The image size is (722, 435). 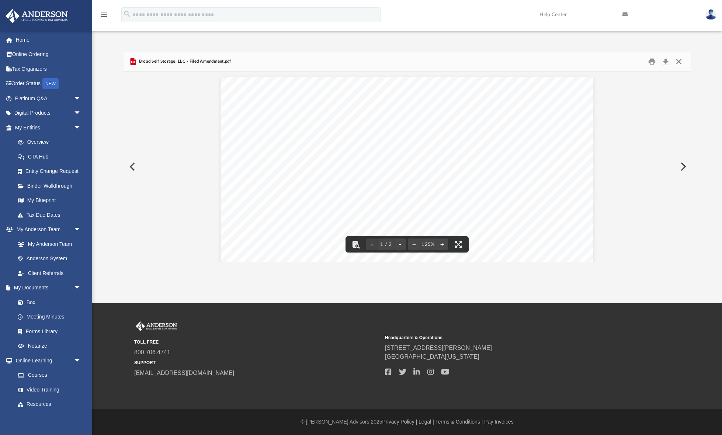 I want to click on button: Enter fullscreen, so click(x=458, y=245).